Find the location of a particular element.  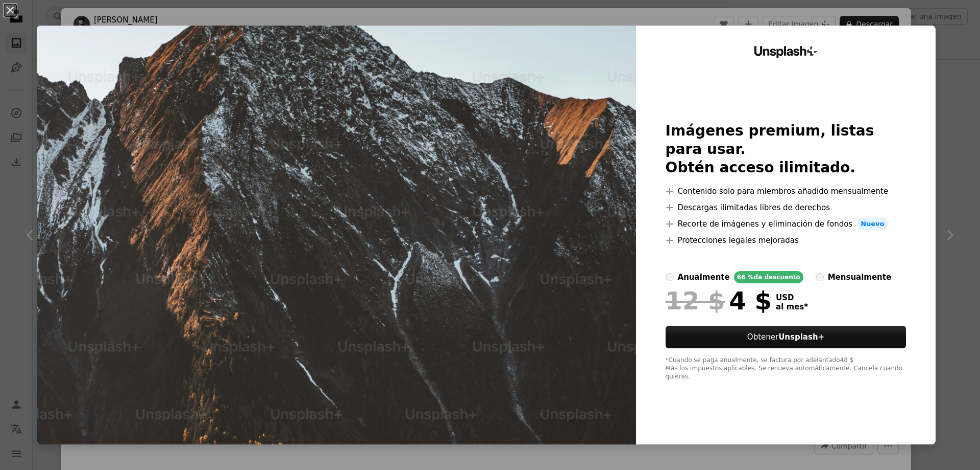

h2: Imágenes premium, listas para usar. Obtén acceso ilimitado. is located at coordinates (786, 149).